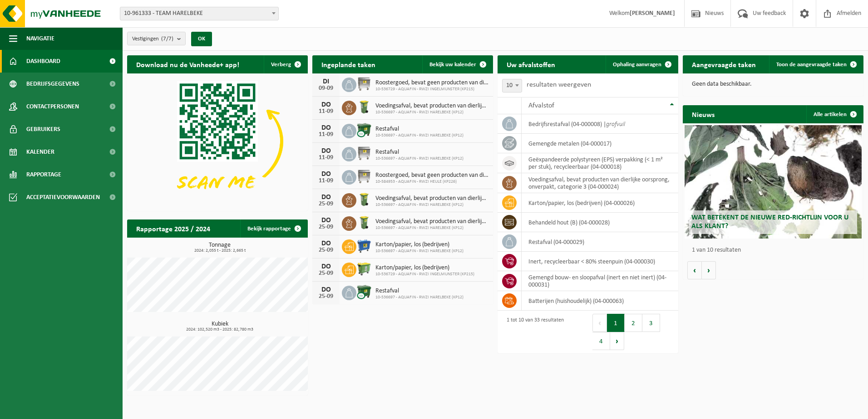  Describe the element at coordinates (432, 182) in the screenshot. I see `span: 10-584953 - AQUAFIN - RWZI HEULE (KP226)` at that location.